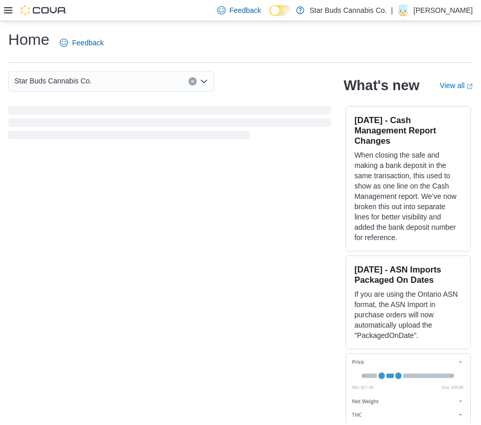 This screenshot has height=425, width=481. What do you see at coordinates (403, 10) in the screenshot?
I see `div: Daniel Swadron` at bounding box center [403, 10].